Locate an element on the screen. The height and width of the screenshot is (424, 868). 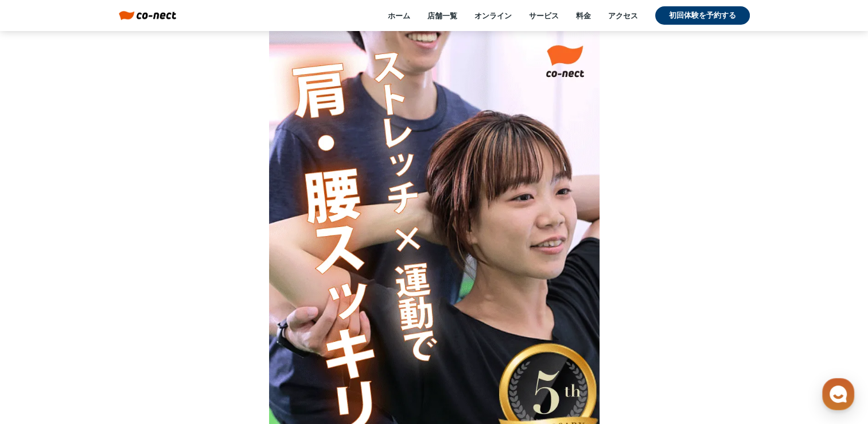
span: 設定 is located at coordinates (184, 350).